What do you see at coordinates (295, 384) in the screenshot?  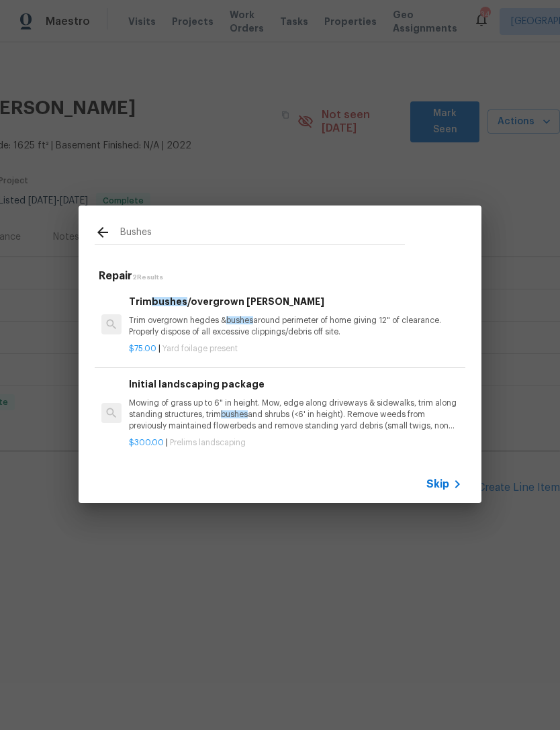 I see `h6: Initial landscaping package` at bounding box center [295, 384].